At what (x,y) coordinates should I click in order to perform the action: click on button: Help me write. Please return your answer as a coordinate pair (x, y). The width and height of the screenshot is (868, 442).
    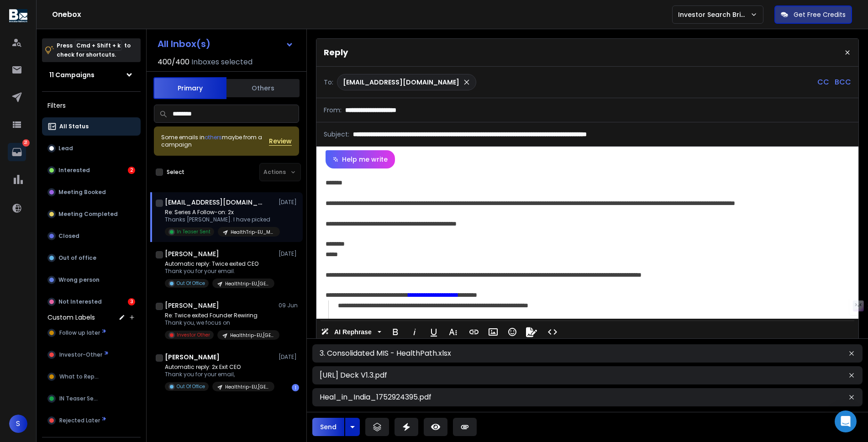
    Looking at the image, I should click on (360, 160).